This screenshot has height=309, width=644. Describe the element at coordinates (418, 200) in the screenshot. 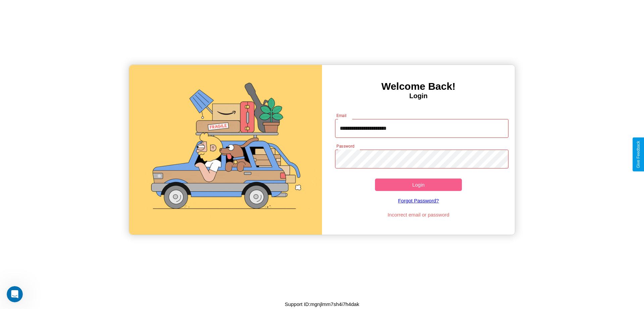

I see `a: Forgot Password?` at that location.